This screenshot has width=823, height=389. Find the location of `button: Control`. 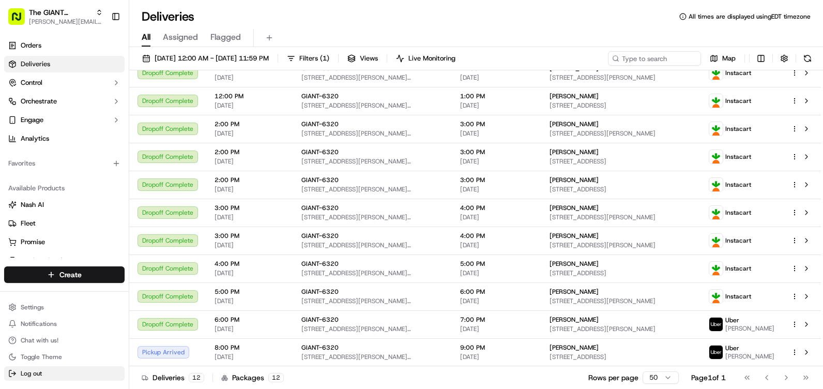

button: Control is located at coordinates (64, 83).